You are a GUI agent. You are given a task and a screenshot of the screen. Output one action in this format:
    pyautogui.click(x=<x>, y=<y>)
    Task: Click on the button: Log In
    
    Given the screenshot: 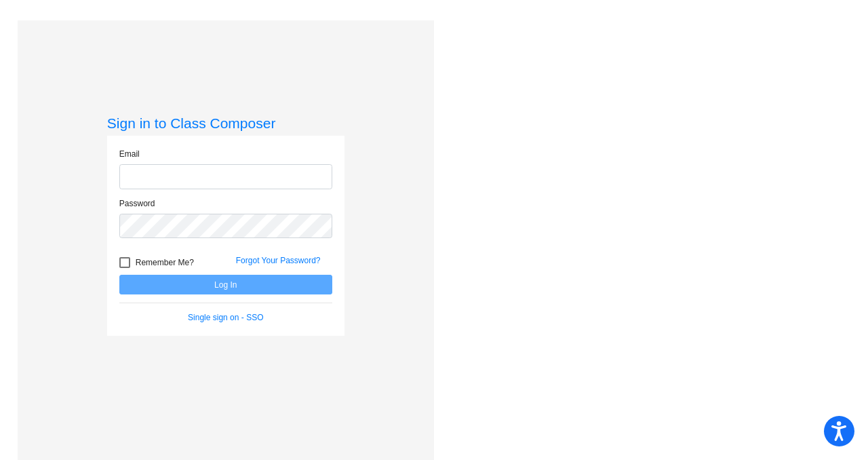 What is the action you would take?
    pyautogui.click(x=225, y=284)
    